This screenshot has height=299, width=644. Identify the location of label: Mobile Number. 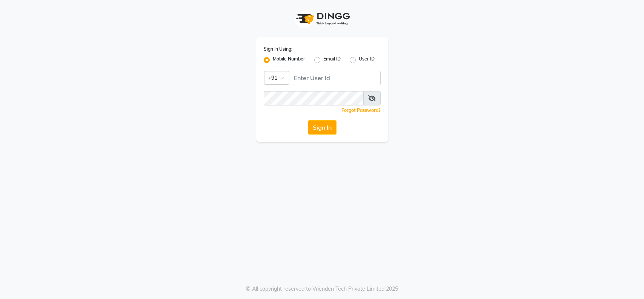
(289, 60).